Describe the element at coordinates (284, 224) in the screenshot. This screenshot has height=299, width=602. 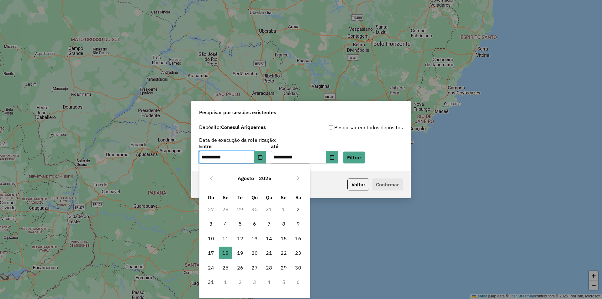
I see `span: 8` at that location.